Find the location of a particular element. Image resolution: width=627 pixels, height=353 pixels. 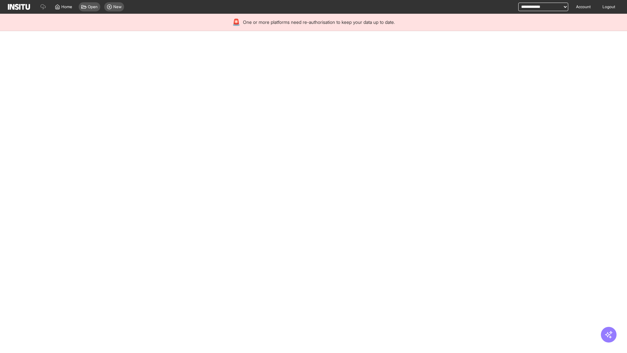

span: Home is located at coordinates (67, 7).